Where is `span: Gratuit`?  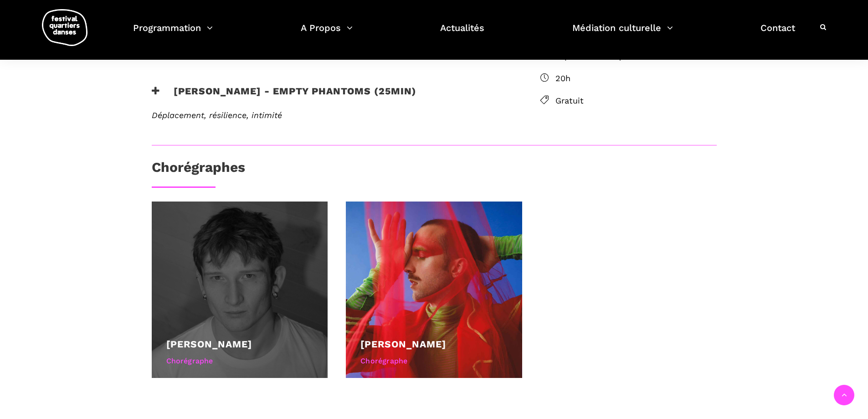
span: Gratuit is located at coordinates (636, 101).